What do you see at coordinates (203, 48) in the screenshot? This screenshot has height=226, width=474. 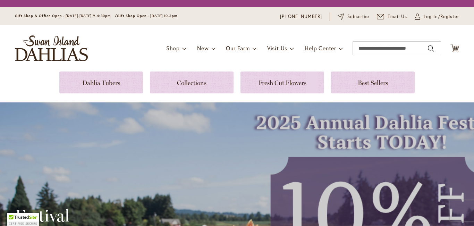 I see `span: New` at bounding box center [203, 48].